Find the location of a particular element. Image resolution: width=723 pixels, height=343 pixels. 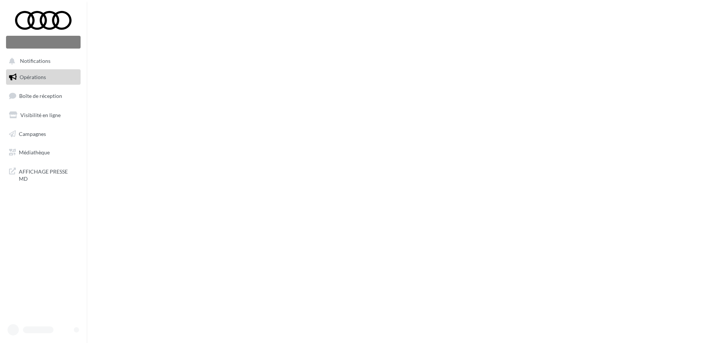

a: Campagnes is located at coordinates (43, 134).